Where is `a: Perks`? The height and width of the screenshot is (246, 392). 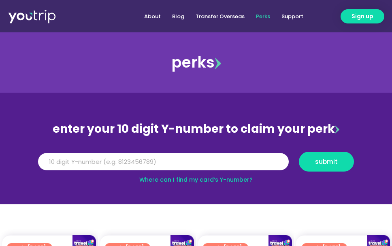 a: Perks is located at coordinates (263, 16).